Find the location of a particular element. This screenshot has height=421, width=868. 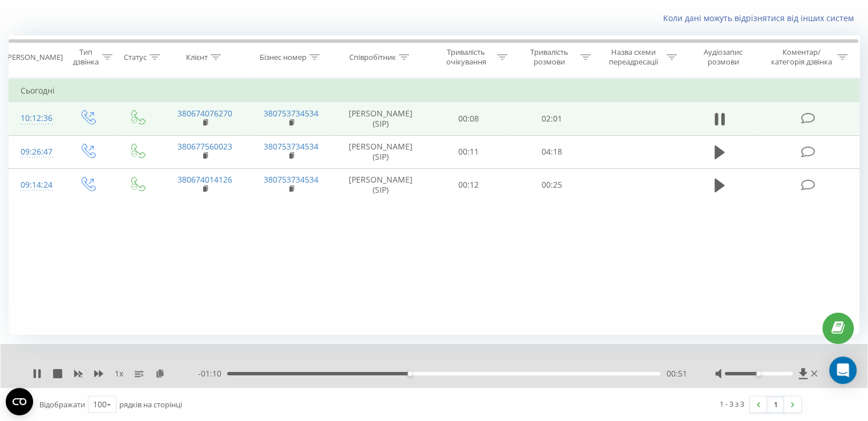

td: 00:25 is located at coordinates (551, 185).